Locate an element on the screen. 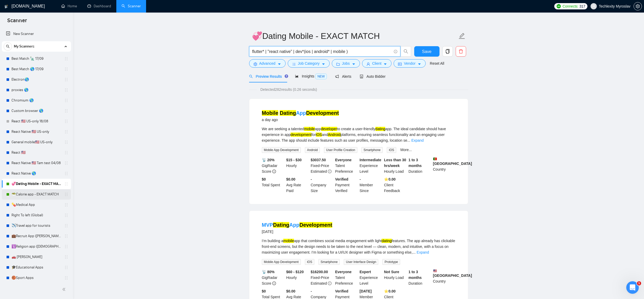  button: userClientcaret-down is located at coordinates (377, 63).